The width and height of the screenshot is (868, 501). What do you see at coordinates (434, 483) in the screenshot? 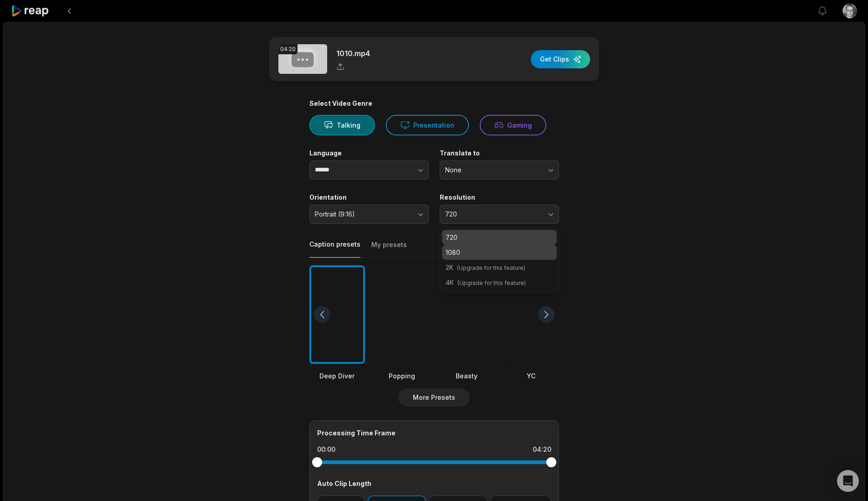
I see `div: Auto Clip Length` at bounding box center [434, 483].